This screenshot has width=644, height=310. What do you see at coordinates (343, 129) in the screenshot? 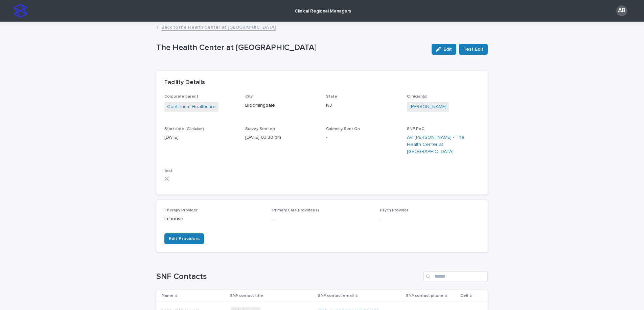
I see `span: Calendly Sent On` at bounding box center [343, 129].